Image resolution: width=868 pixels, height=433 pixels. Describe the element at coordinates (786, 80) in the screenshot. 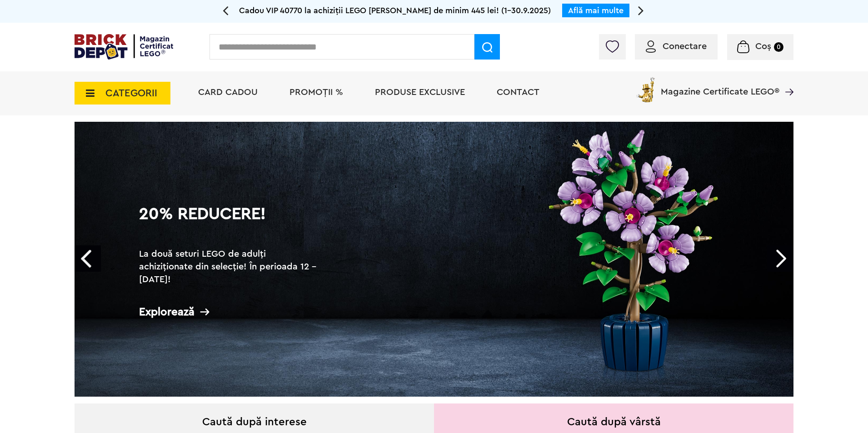

I see `a: Magazine Certificate LEGO®` at that location.